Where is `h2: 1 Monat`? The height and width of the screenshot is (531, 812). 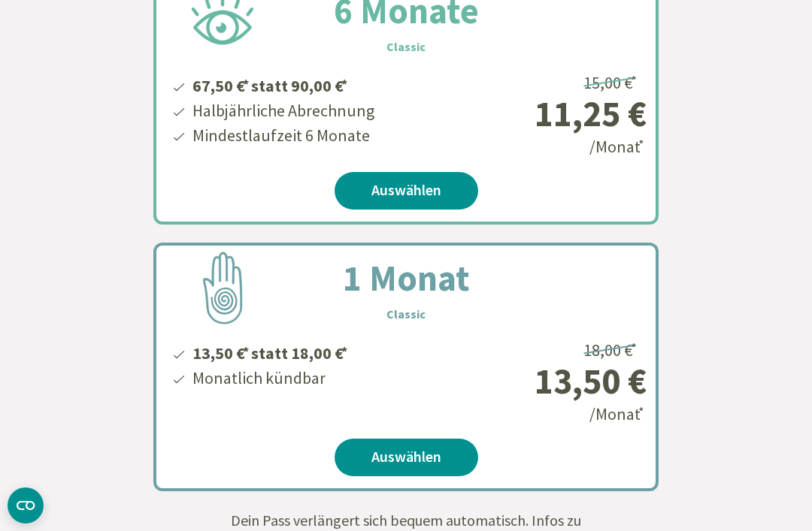
h2: 1 Monat is located at coordinates (406, 278).